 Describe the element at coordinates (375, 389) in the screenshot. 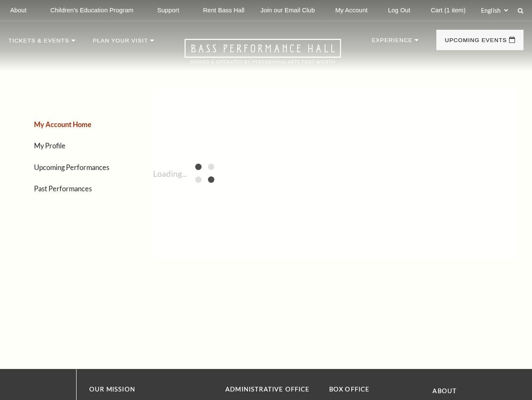

I see `p: BOX OFFICE` at that location.